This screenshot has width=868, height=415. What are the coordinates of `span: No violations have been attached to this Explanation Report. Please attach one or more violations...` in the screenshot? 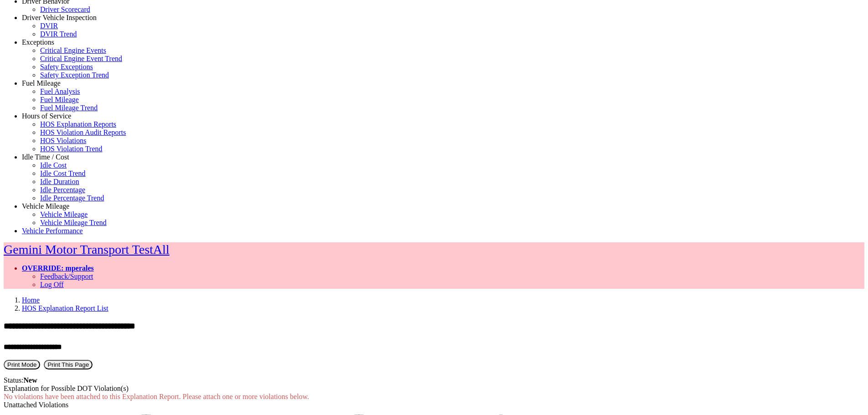 It's located at (157, 396).